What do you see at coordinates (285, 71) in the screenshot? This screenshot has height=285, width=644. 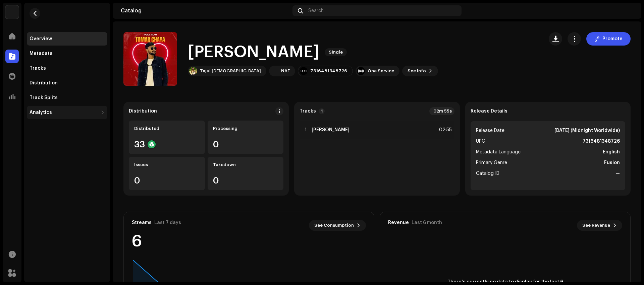 I see `div: NAF` at bounding box center [285, 71].